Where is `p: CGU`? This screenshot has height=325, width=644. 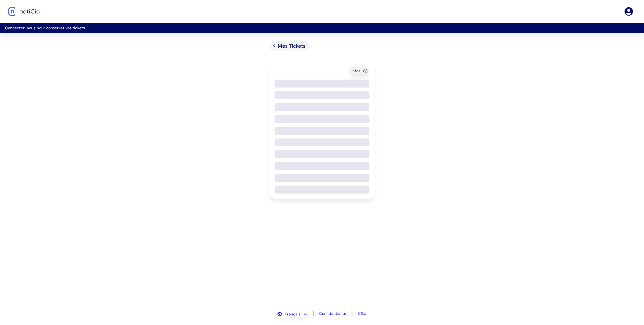 p: CGU is located at coordinates (362, 314).